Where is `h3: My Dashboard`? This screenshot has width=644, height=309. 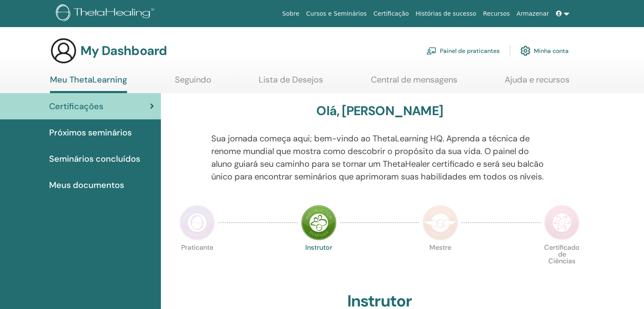
h3: My Dashboard is located at coordinates (123, 51).